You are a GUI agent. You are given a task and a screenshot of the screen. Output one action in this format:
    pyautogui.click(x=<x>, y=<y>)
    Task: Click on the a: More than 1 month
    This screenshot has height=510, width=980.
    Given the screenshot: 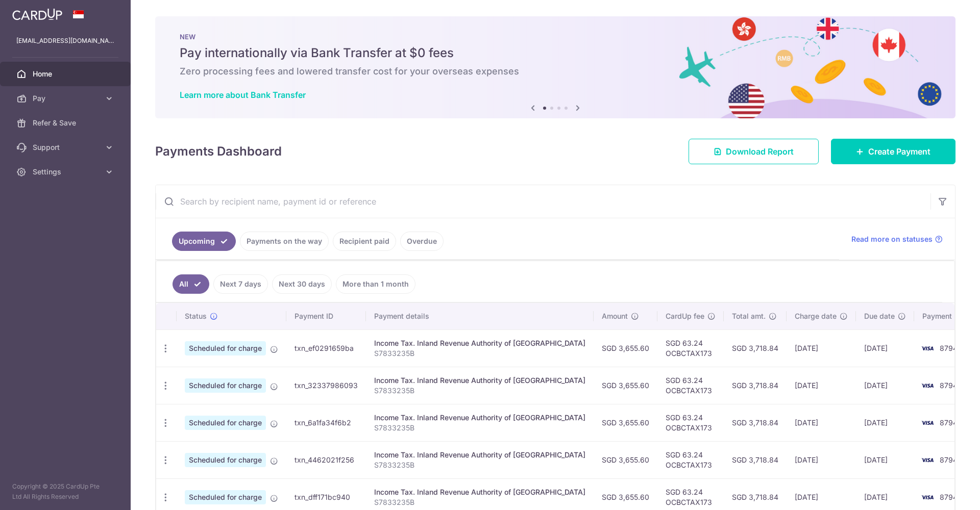 What is the action you would take?
    pyautogui.click(x=375, y=284)
    